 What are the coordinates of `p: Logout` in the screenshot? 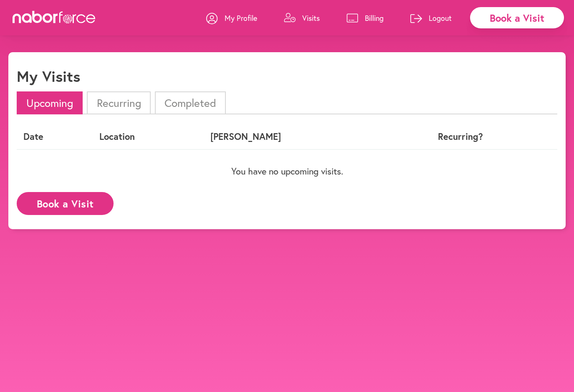 It's located at (440, 18).